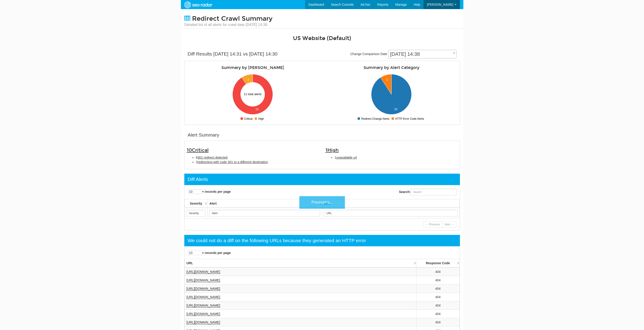  Describe the element at coordinates (265, 204) in the screenshot. I see `th: Alert` at that location.